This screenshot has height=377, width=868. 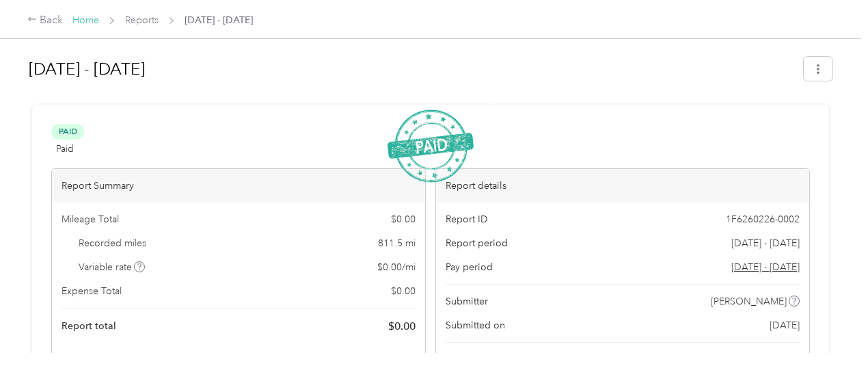 What do you see at coordinates (89, 326) in the screenshot?
I see `span: Report total` at bounding box center [89, 326].